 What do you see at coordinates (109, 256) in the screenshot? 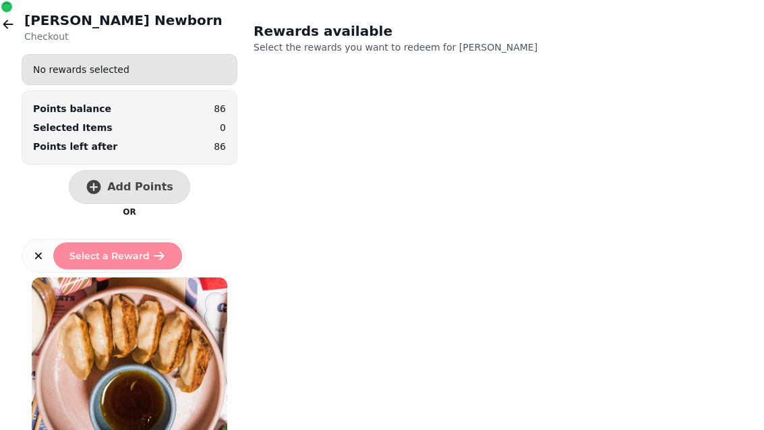
I see `span: Select a Reward` at bounding box center [109, 256].